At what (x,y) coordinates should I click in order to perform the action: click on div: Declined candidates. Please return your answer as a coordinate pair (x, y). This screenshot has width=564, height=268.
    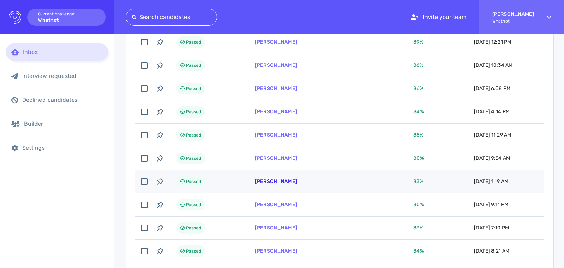
    Looking at the image, I should click on (62, 100).